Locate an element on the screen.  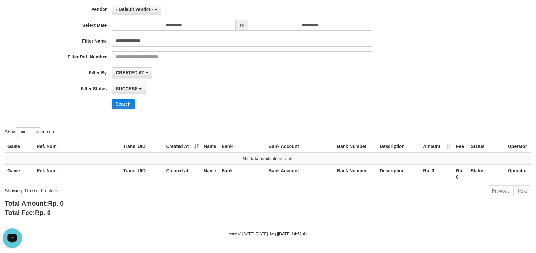
button: - Default Vendor - is located at coordinates (136, 9).